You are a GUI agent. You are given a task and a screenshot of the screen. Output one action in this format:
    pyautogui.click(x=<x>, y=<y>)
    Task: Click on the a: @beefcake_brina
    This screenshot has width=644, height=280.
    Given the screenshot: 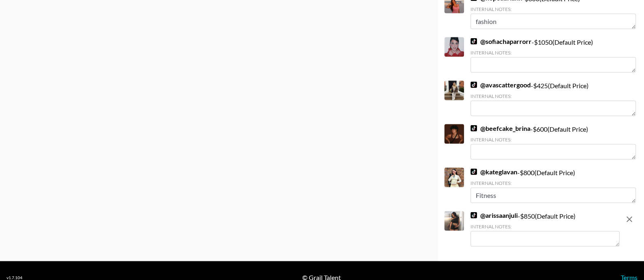 What is the action you would take?
    pyautogui.click(x=500, y=129)
    